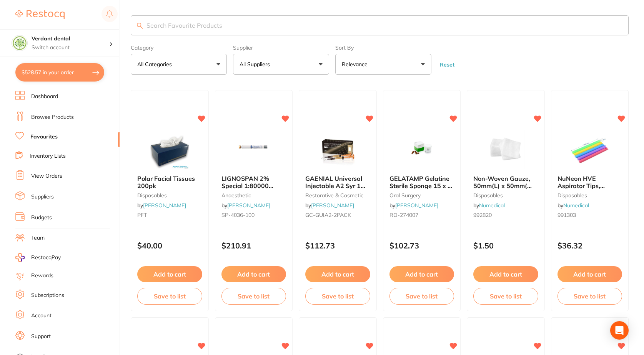 This screenshot has width=644, height=355. I want to click on a: Favourites, so click(44, 137).